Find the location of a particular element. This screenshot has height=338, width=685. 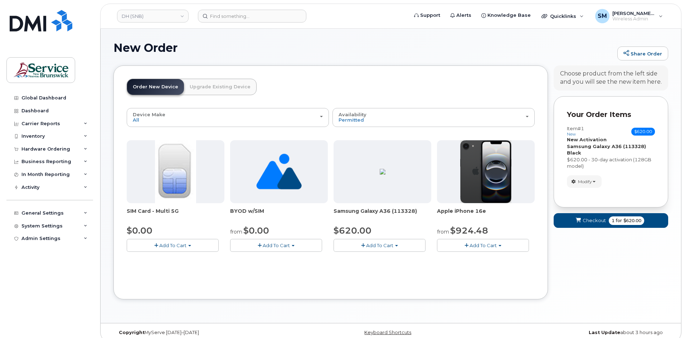

a: Share Order is located at coordinates (643, 54).